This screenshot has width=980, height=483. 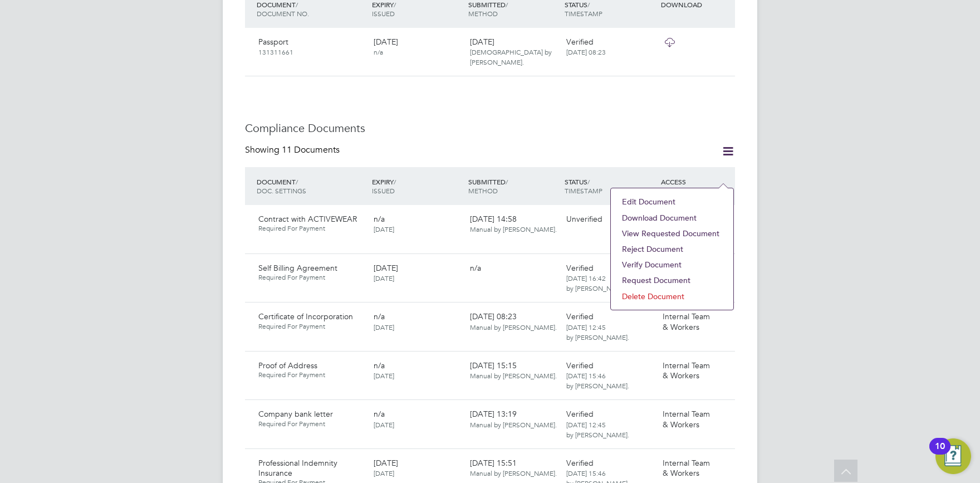 I want to click on span: Proof of Address, so click(x=288, y=365).